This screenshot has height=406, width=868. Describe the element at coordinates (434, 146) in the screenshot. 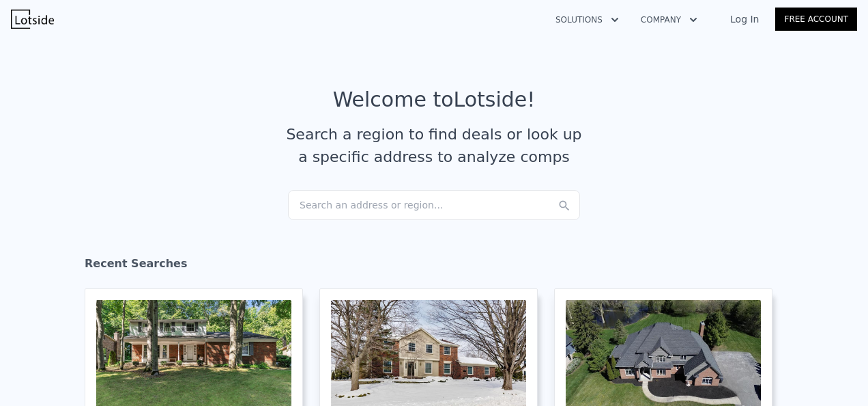

I see `div: Search a region to find deals or look up a specific address to analyze comps` at that location.